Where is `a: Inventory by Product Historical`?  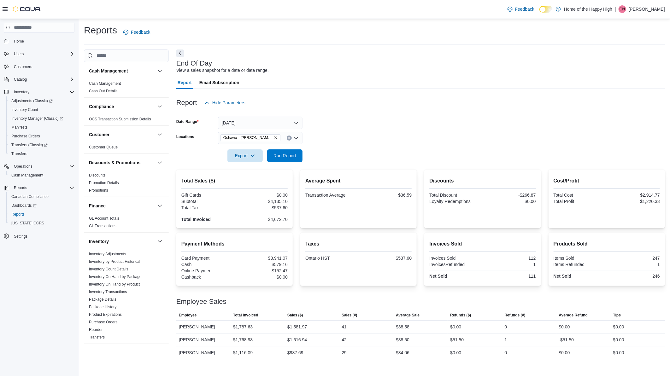 a: Inventory by Product Historical is located at coordinates (114, 262).